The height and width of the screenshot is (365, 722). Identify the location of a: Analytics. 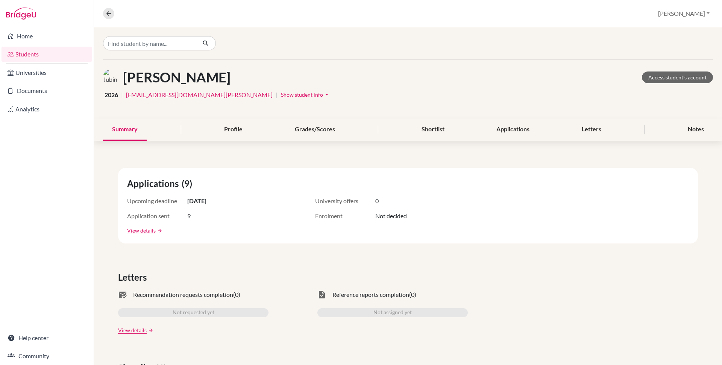
(47, 109).